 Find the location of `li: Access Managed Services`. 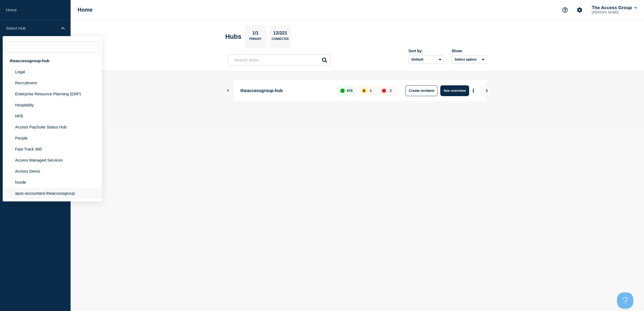

li: Access Managed Services is located at coordinates (53, 160).